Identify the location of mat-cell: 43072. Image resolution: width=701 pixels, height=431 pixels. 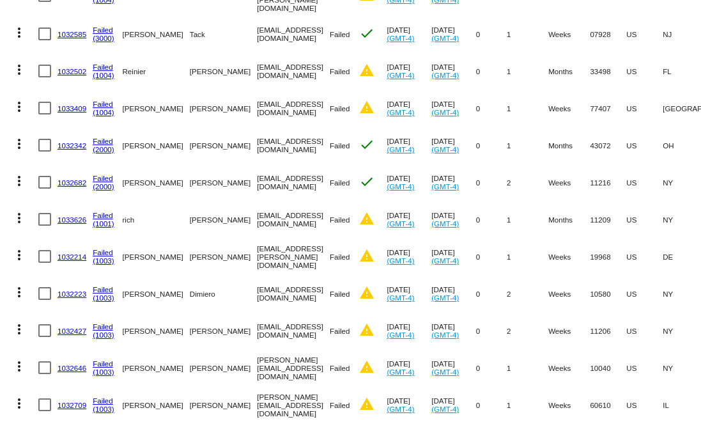
(607, 145).